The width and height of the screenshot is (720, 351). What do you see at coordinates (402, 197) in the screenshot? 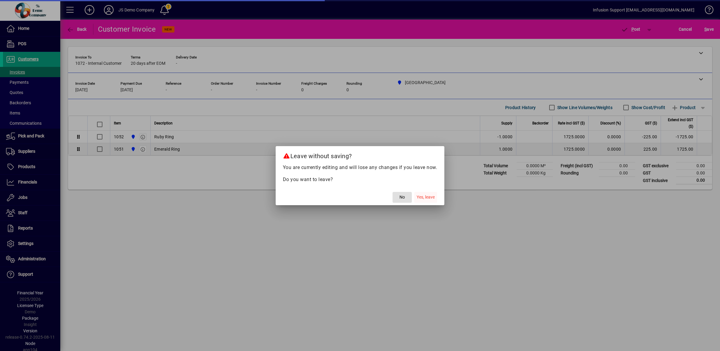
I see `button: No` at bounding box center [402, 197].